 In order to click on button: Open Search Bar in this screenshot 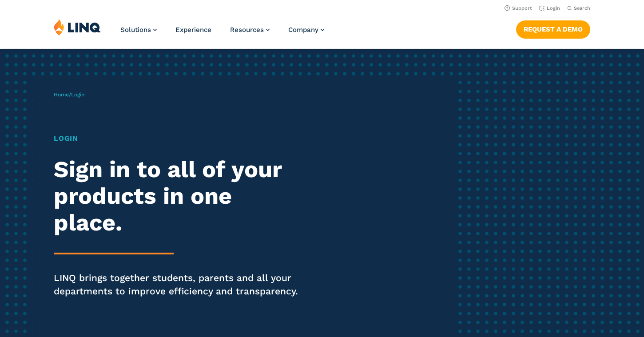, I will do `click(579, 8)`.